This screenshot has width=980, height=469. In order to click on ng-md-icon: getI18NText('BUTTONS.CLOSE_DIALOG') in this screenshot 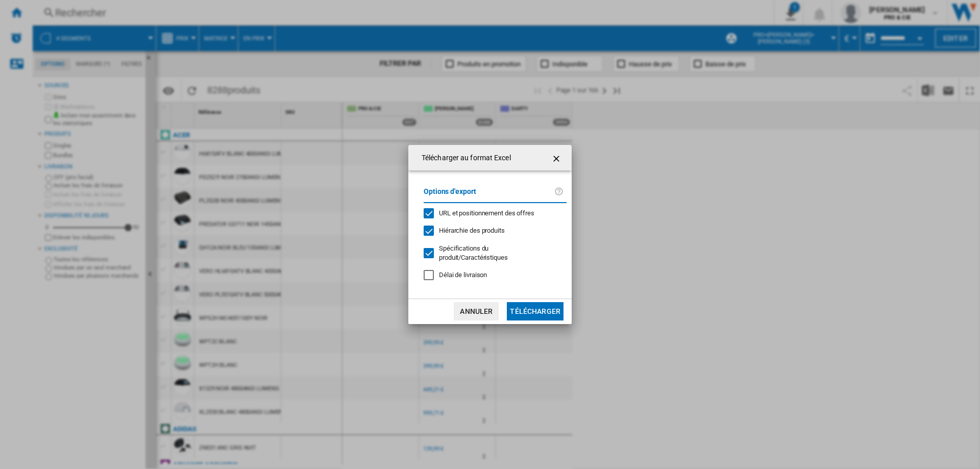, I will do `click(557, 159)`.